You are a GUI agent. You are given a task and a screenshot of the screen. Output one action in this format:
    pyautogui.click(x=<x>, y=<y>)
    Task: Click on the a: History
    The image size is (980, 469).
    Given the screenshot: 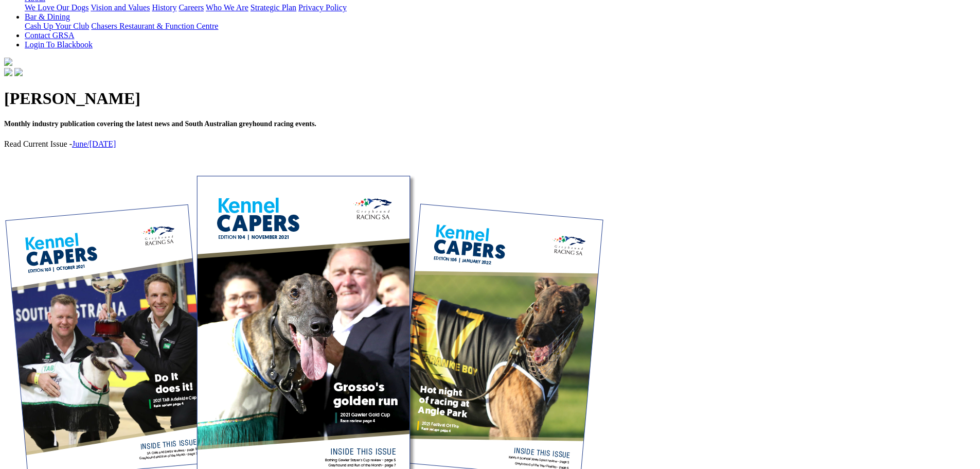 What is the action you would take?
    pyautogui.click(x=164, y=8)
    